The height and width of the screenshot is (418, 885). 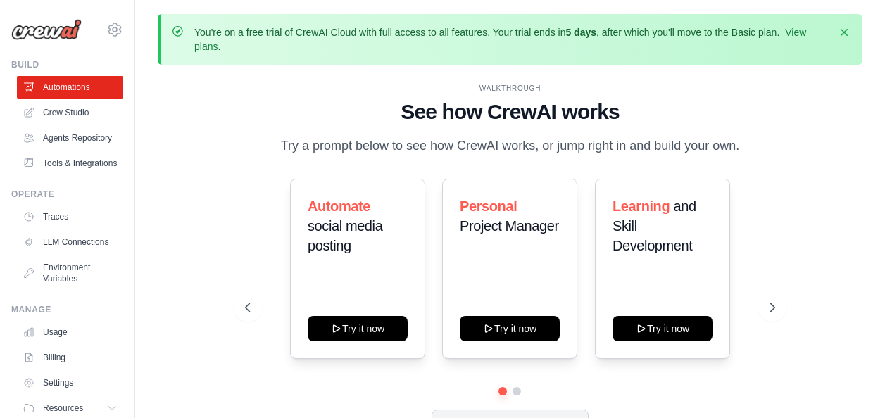 What do you see at coordinates (70, 383) in the screenshot?
I see `a: Settings` at bounding box center [70, 383].